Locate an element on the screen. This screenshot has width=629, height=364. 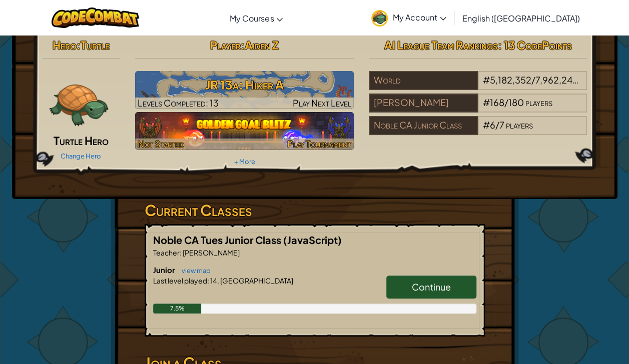
span: Last level played is located at coordinates (180, 280).